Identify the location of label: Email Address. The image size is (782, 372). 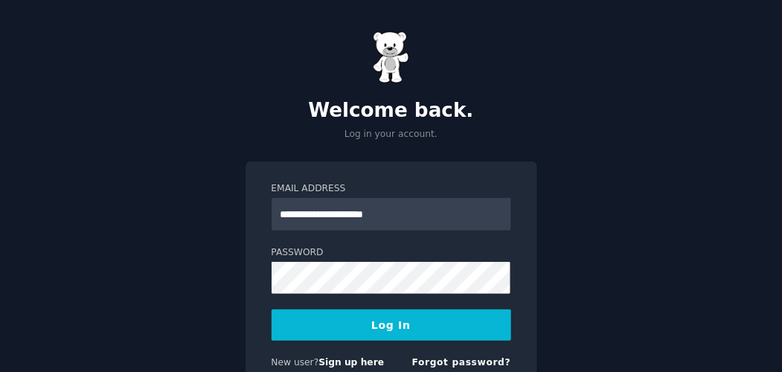
(391, 189).